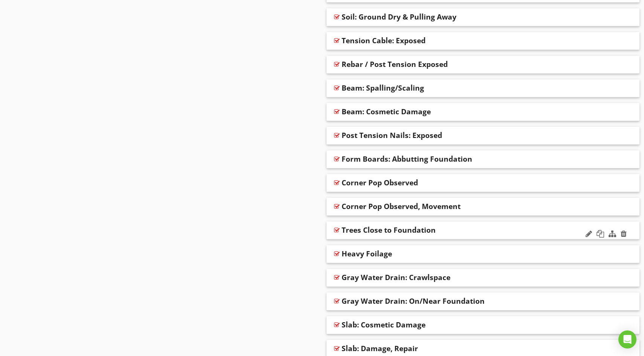 This screenshot has width=644, height=356. What do you see at coordinates (392, 135) in the screenshot?
I see `div: Post Tension Nails: Exposed` at bounding box center [392, 135].